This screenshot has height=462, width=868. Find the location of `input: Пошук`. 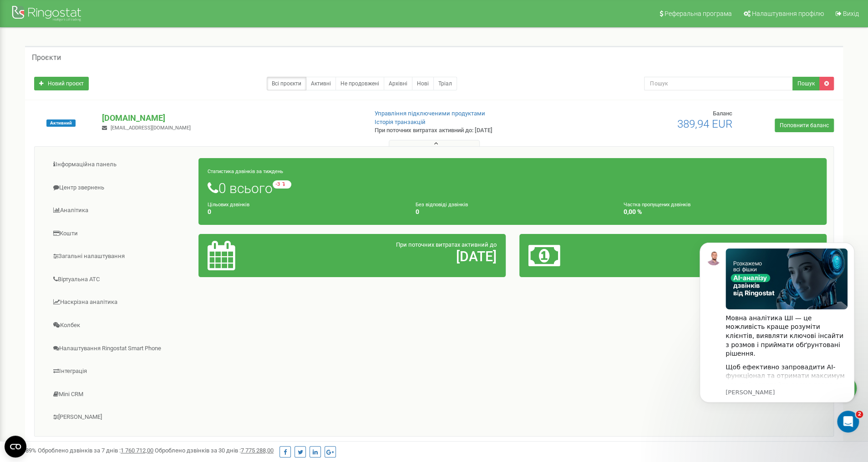

input: Пошук is located at coordinates (718, 84).